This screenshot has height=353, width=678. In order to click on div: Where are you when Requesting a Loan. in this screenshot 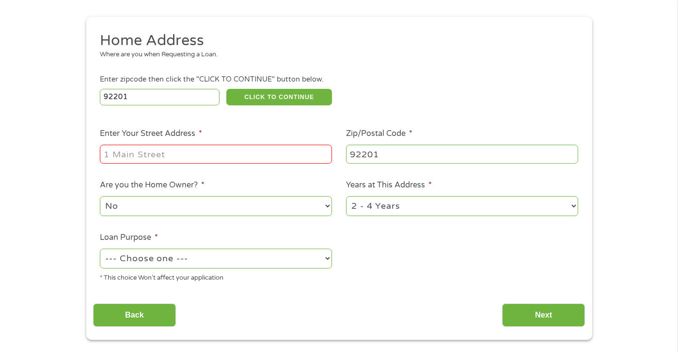, I will do `click(336, 55)`.